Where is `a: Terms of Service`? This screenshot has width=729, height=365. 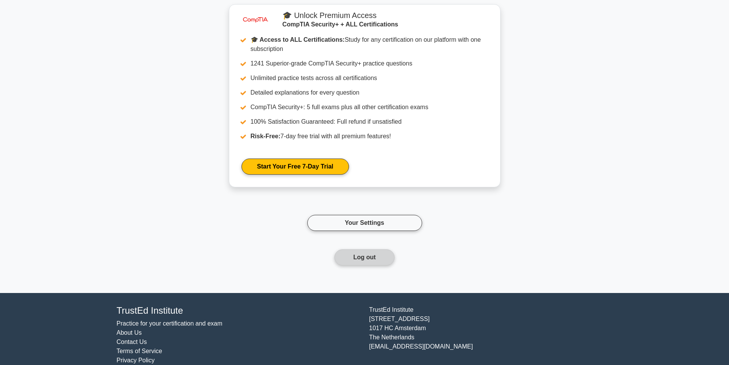 a: Terms of Service is located at coordinates (139, 351).